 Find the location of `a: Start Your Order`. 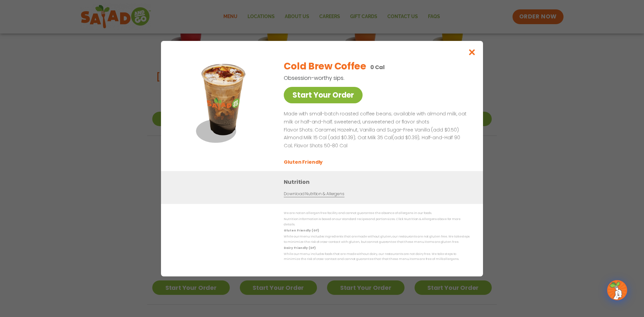

a: Start Your Order is located at coordinates (323, 95).